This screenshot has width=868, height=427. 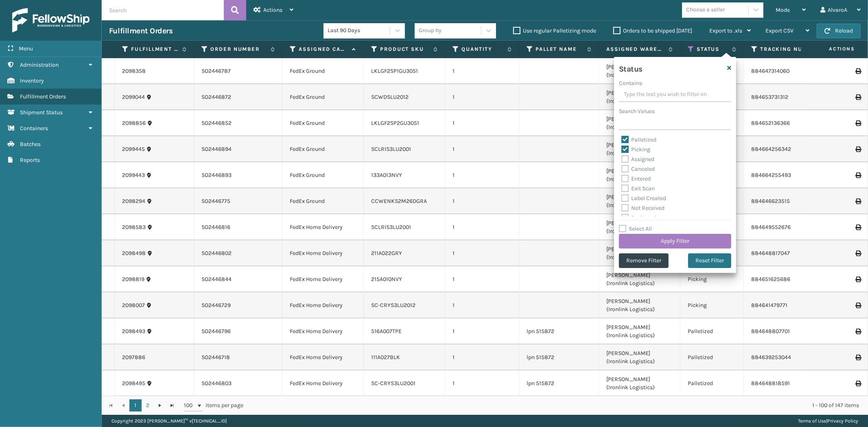 What do you see at coordinates (190, 406) in the screenshot?
I see `span: 100` at bounding box center [190, 406].